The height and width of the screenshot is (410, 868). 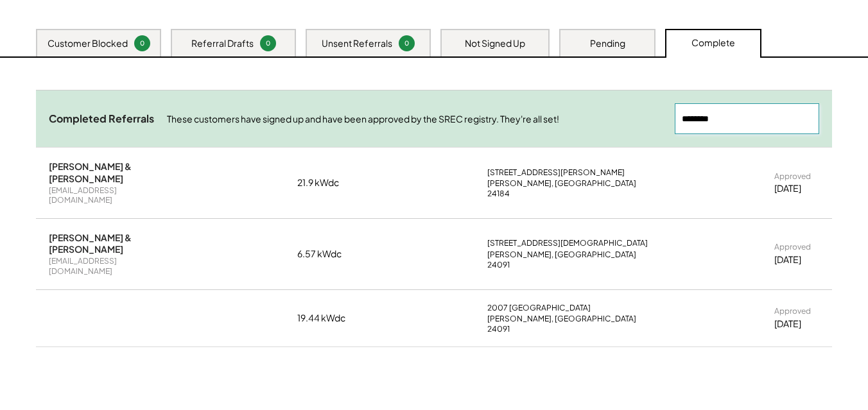 What do you see at coordinates (101, 119) in the screenshot?
I see `div: Completed Referrals` at bounding box center [101, 119].